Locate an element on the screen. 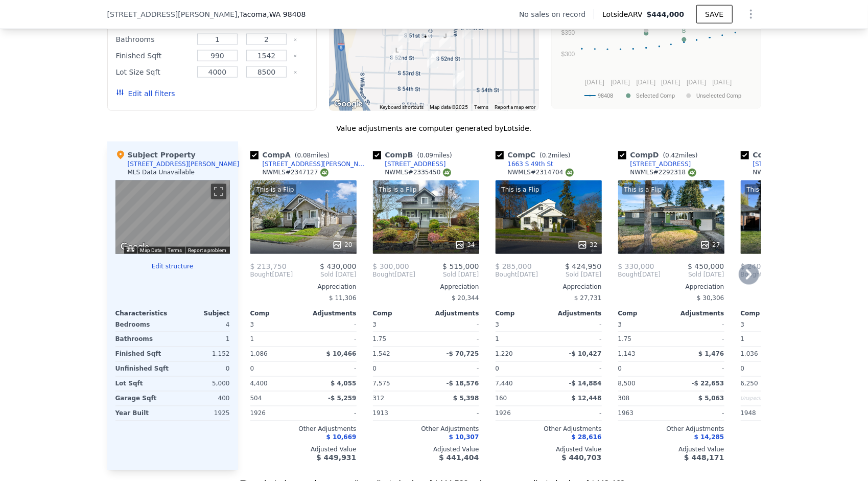  span: $ 5,398 is located at coordinates (466, 399).